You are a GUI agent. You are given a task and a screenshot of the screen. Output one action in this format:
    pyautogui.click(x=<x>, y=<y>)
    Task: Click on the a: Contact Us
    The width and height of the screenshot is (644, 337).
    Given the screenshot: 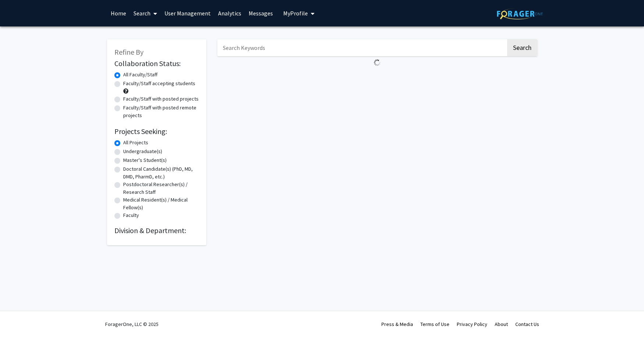 What is the action you would take?
    pyautogui.click(x=527, y=324)
    